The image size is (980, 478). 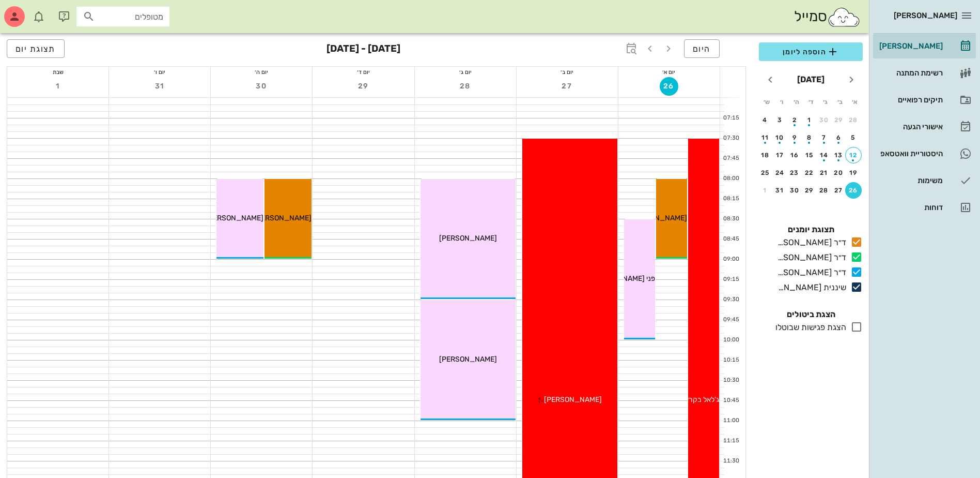 What do you see at coordinates (924, 100) in the screenshot?
I see `a: תיקים רפואיים` at bounding box center [924, 100].